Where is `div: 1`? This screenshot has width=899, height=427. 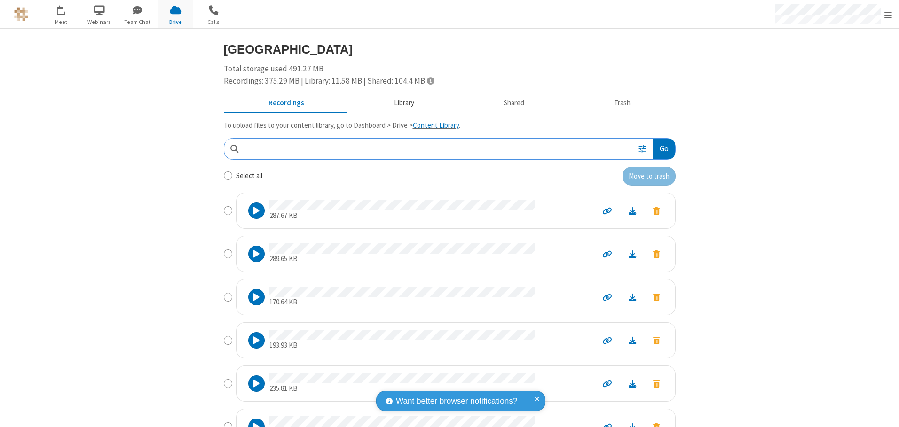
div: 1 is located at coordinates (66, 8).